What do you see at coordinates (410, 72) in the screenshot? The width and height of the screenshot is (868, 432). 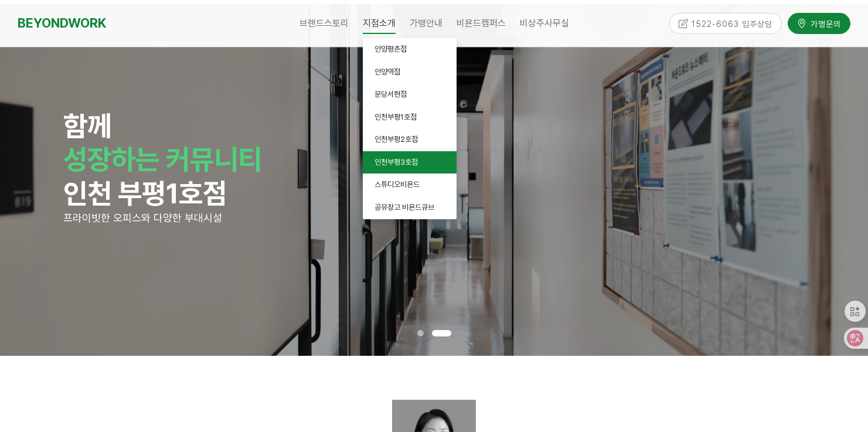 I see `a: 안양역점` at bounding box center [410, 72].